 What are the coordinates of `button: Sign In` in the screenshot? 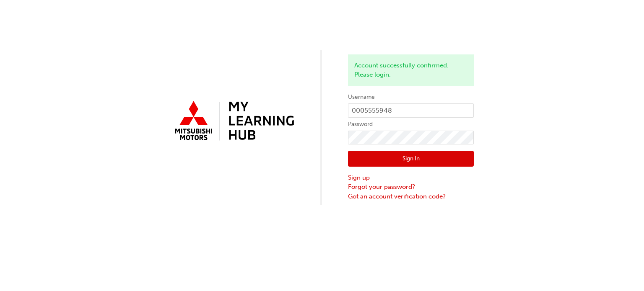 It's located at (411, 159).